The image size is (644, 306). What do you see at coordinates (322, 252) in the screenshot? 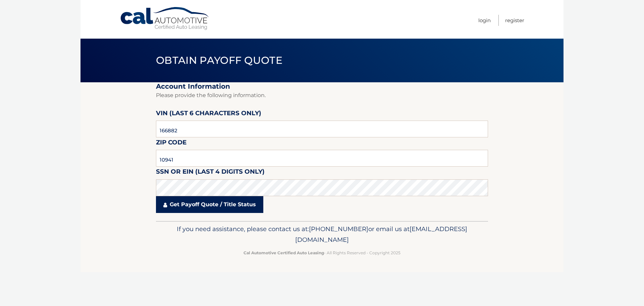
I see `p: - All Rights Reserved - Copyright 2025` at bounding box center [322, 252].